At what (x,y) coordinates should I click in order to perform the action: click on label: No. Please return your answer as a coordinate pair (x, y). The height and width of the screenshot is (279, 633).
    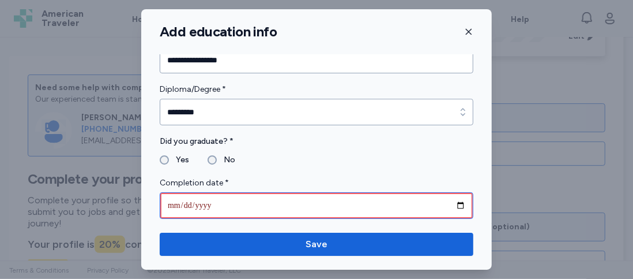
    Looking at the image, I should click on (226, 160).